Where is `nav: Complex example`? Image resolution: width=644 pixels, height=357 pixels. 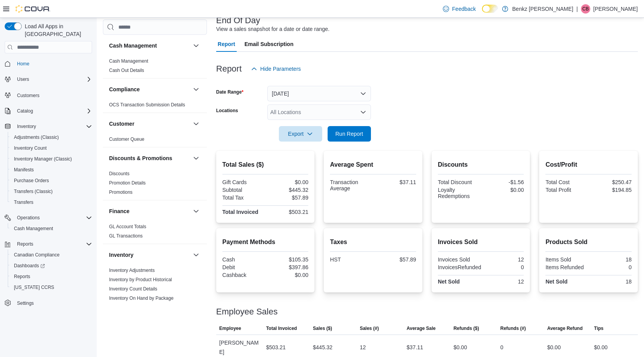
nav: Complex example is located at coordinates (48, 192).